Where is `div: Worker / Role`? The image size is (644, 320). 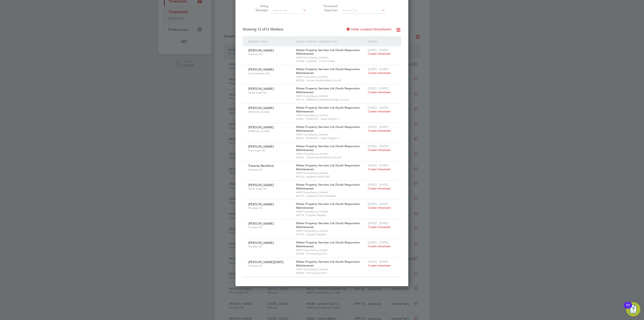 div: Worker / Role is located at coordinates (271, 41).